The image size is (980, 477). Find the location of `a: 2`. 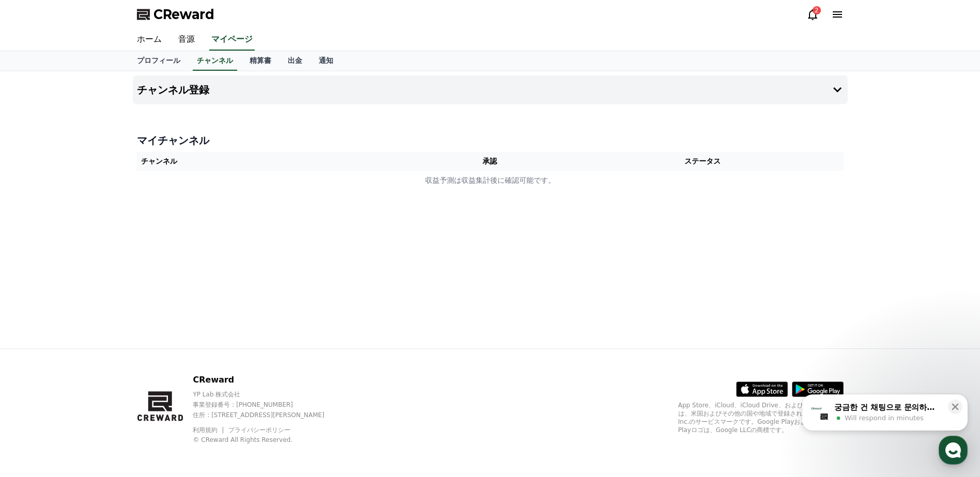

a: 2 is located at coordinates (812, 15).